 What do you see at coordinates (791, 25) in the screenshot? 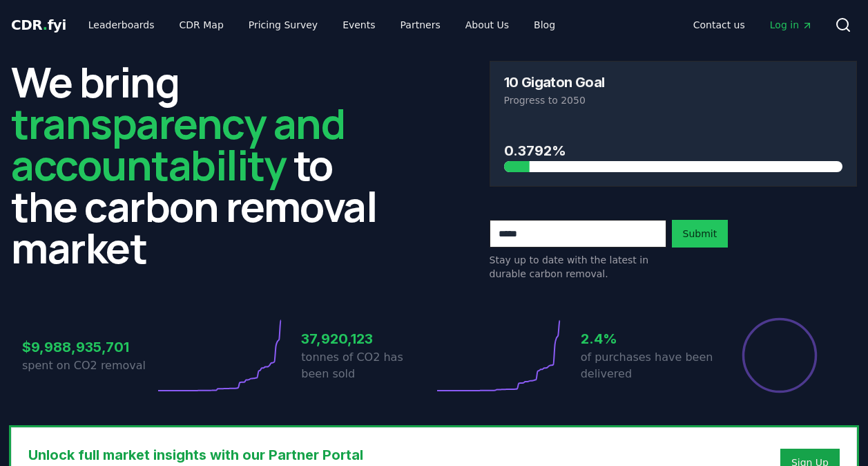
I see `span: Log in` at bounding box center [791, 25].